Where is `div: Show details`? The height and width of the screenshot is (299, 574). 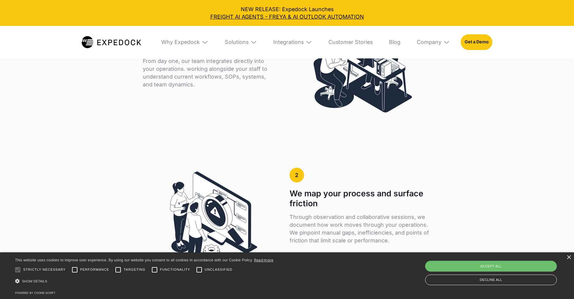
div: Show details is located at coordinates (144, 282).